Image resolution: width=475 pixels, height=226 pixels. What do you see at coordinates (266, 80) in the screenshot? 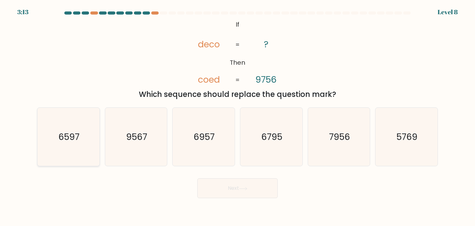
I see `tspan: 9756` at bounding box center [266, 80].